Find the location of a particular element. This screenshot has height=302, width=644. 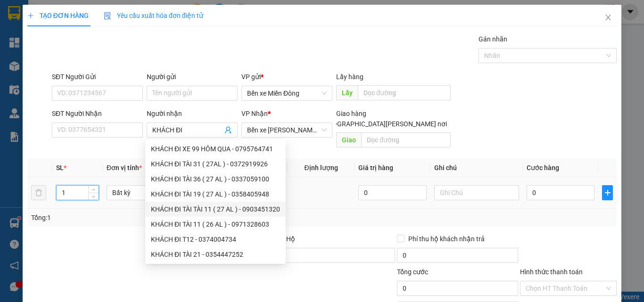

span: Lấy is located at coordinates (347, 92).